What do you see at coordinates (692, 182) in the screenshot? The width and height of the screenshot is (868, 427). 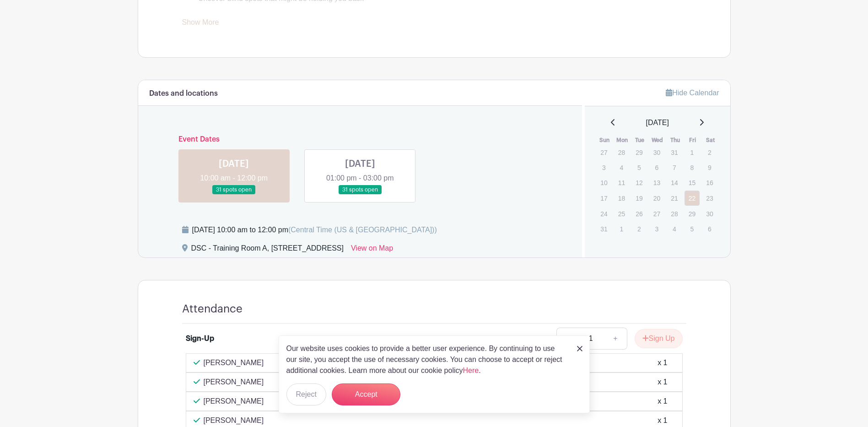 I see `p: 15` at bounding box center [692, 182].